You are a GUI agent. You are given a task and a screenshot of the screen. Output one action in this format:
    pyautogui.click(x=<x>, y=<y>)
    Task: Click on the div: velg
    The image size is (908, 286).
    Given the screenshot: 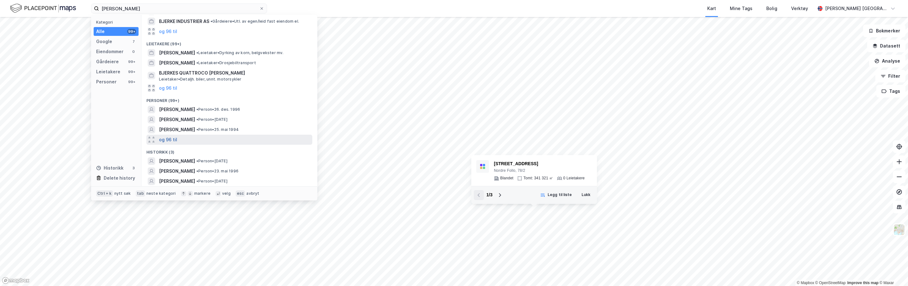 What is the action you would take?
    pyautogui.click(x=226, y=193)
    